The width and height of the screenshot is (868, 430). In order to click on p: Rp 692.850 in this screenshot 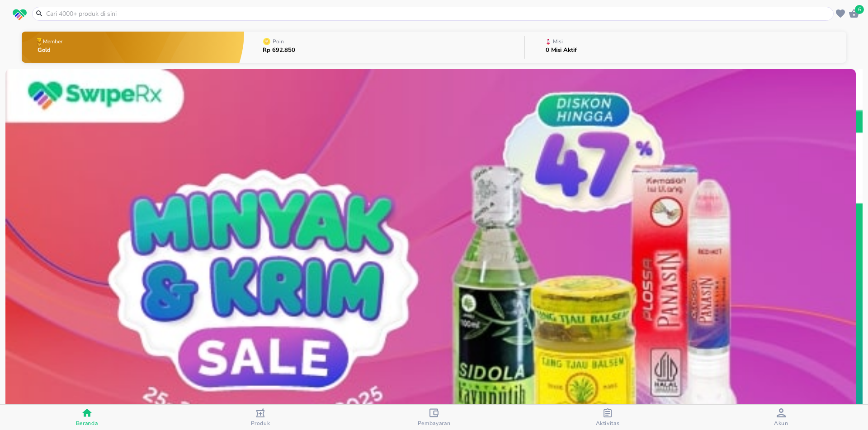, I will do `click(279, 50)`.